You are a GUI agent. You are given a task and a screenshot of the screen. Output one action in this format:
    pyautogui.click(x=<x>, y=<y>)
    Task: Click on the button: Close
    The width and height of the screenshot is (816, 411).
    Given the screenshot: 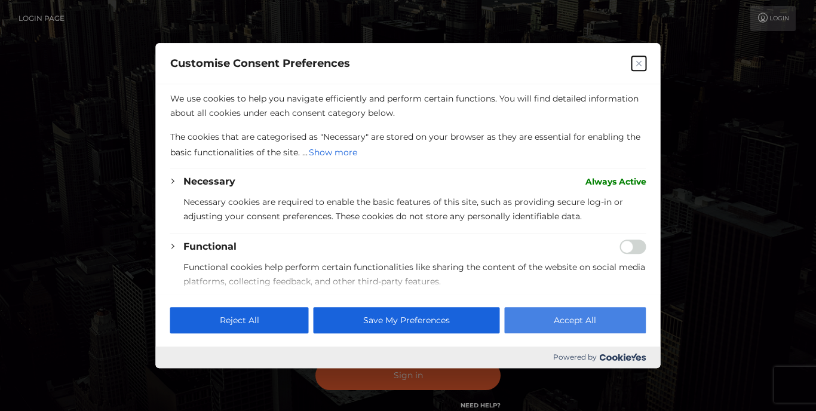 What is the action you would take?
    pyautogui.click(x=639, y=63)
    